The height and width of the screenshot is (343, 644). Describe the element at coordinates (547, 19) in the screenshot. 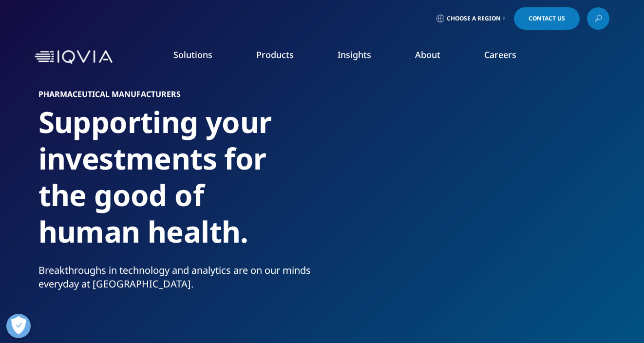

I see `a: Contact Us` at that location.